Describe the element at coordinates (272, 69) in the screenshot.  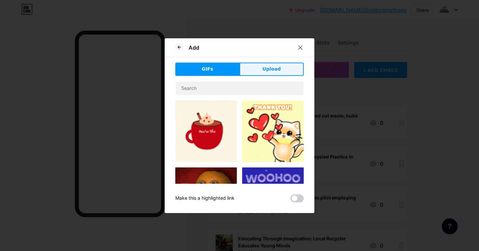
I see `button: Upload` at that location.